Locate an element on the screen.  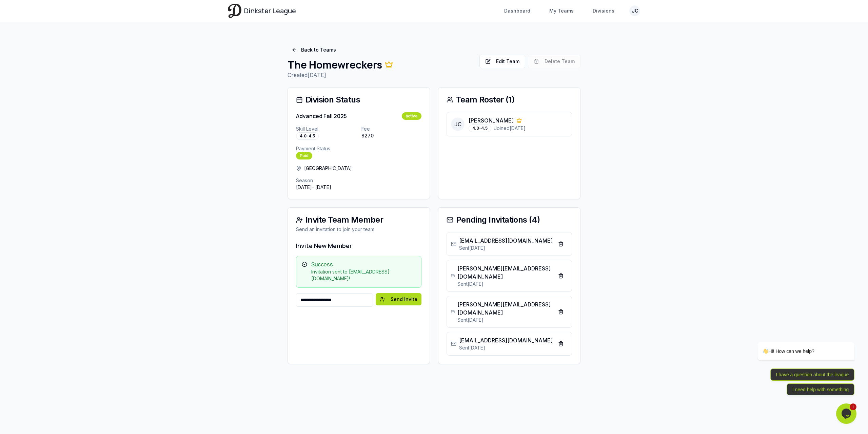
p: Skill Level is located at coordinates (326, 129).